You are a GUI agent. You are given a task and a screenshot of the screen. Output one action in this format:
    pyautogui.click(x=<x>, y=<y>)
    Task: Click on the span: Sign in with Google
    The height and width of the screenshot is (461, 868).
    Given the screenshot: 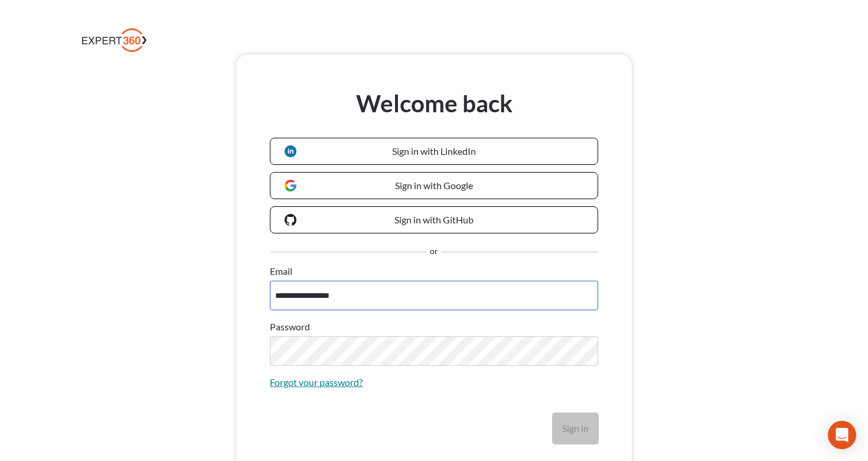 What is the action you would take?
    pyautogui.click(x=434, y=185)
    